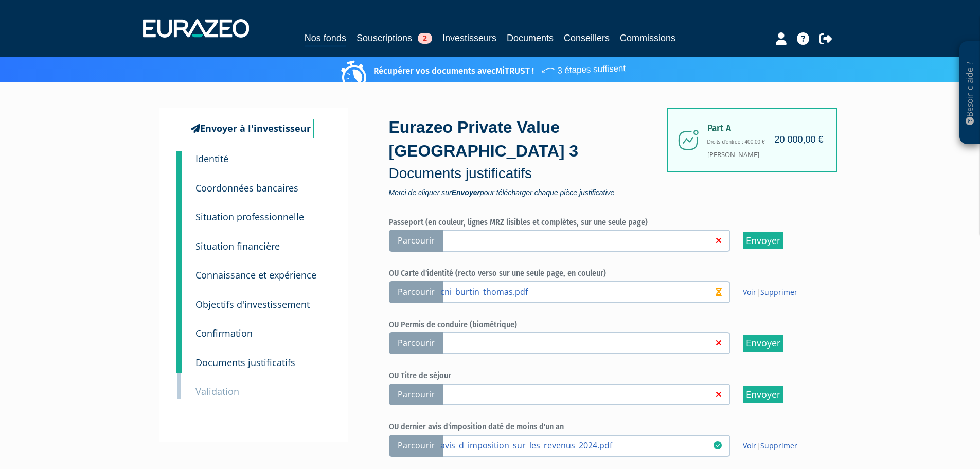 Image resolution: width=980 pixels, height=469 pixels. I want to click on img: 1732889491-logotype_eurazeo_blanc_rvb.png, so click(196, 28).